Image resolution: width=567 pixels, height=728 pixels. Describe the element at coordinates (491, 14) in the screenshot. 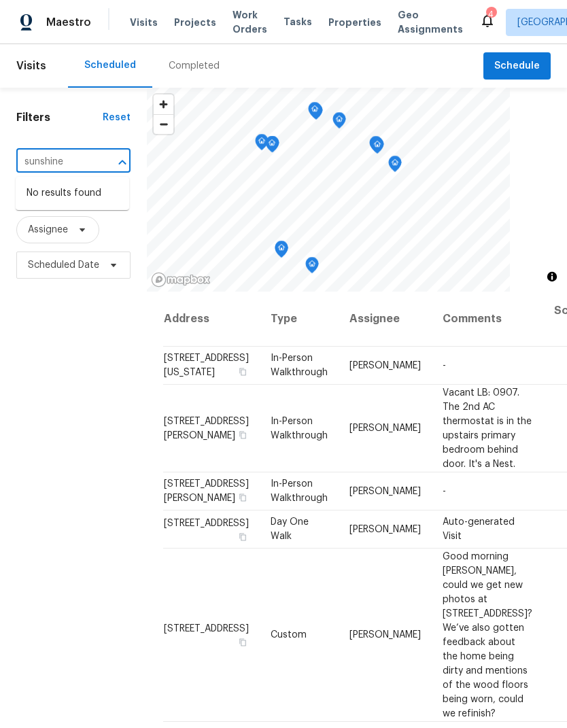

I see `div: 4` at that location.